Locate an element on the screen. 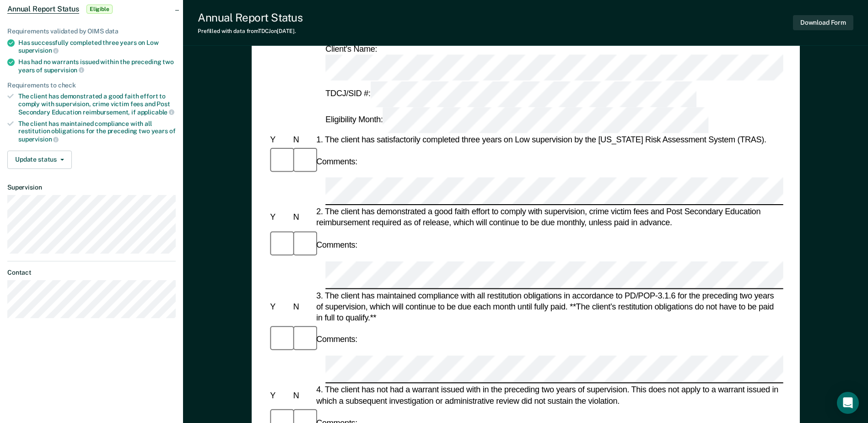 The width and height of the screenshot is (868, 423). div: TDCJ/SID #: is located at coordinates (511, 93).